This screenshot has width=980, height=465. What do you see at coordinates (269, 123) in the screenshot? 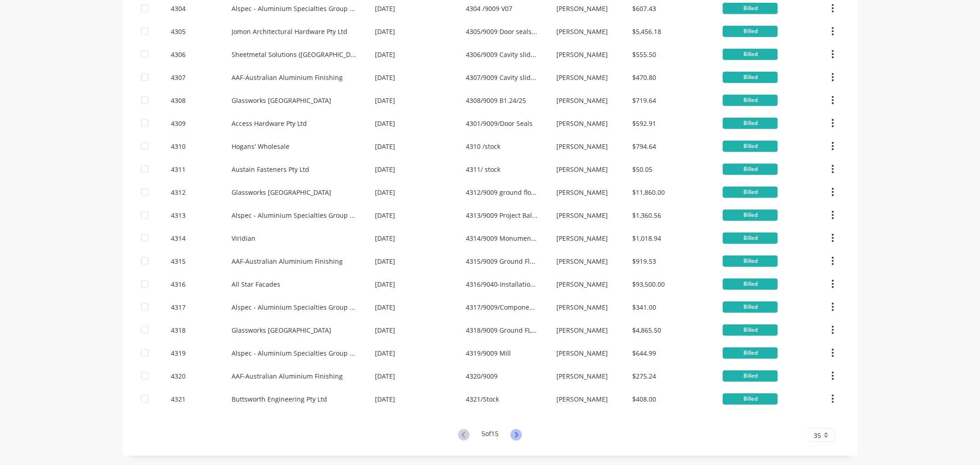
I see `div: Access Hardware Pty Ltd` at bounding box center [269, 123].